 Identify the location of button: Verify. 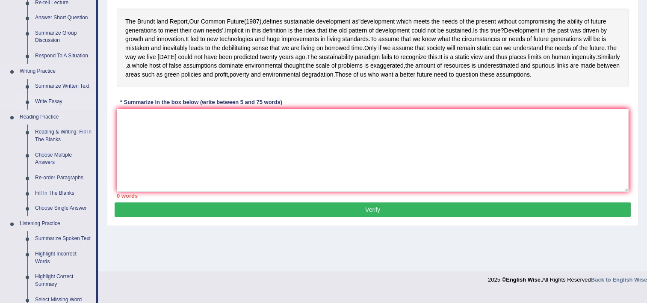
(373, 210).